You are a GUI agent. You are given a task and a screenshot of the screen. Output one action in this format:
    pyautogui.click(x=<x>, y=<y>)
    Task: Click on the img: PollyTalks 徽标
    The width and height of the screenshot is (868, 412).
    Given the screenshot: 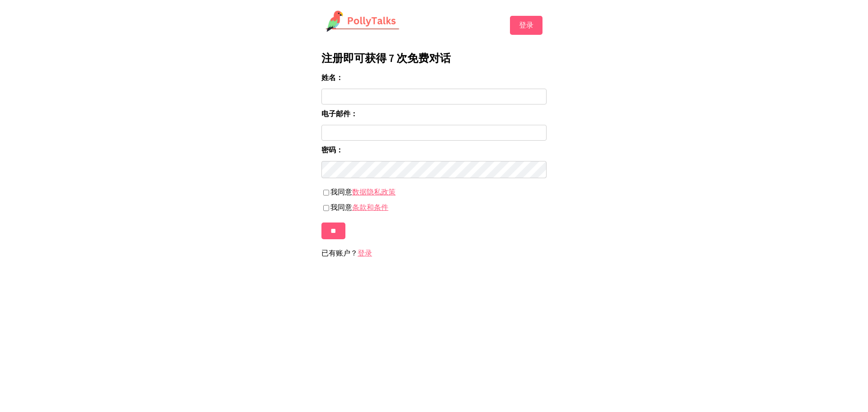 What is the action you would take?
    pyautogui.click(x=363, y=22)
    